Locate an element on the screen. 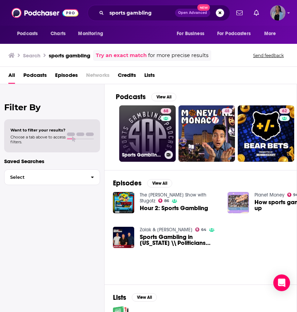  img: Hour 2: Sports Gambling is located at coordinates (123, 203).